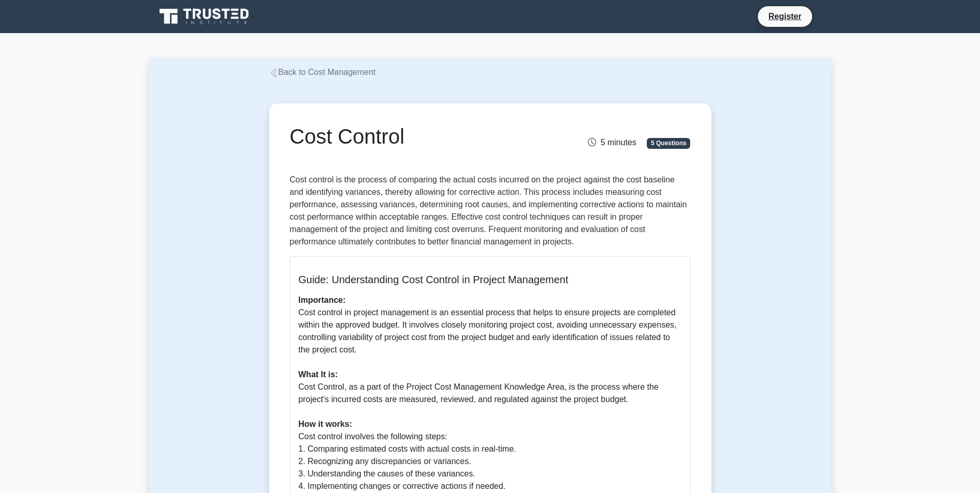 The height and width of the screenshot is (493, 980). Describe the element at coordinates (322, 71) in the screenshot. I see `a: Back to Cost Management` at that location.